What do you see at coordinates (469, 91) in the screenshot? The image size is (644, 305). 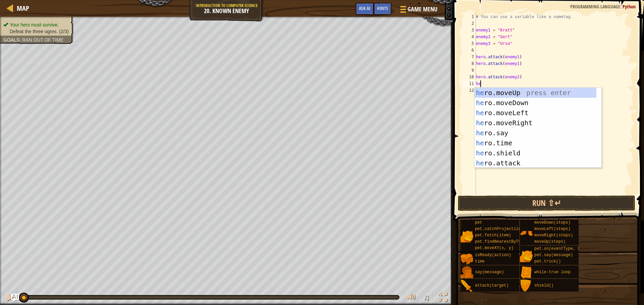 I see `div: 12` at bounding box center [469, 91].